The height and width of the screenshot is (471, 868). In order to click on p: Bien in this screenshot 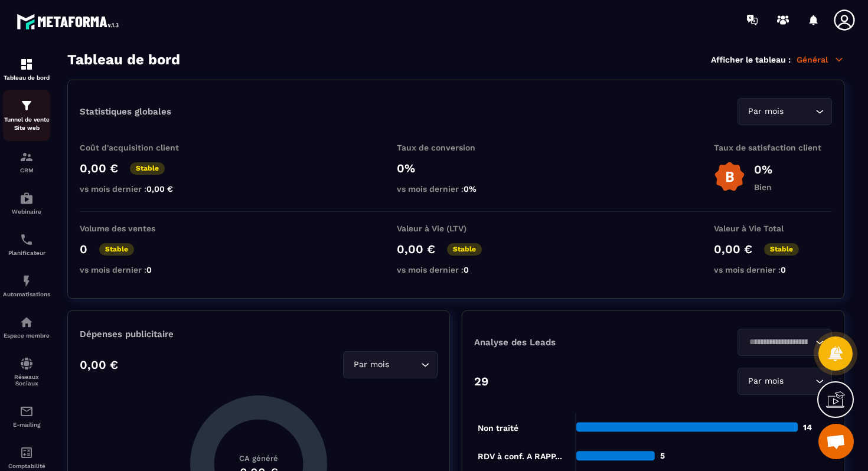, I will do `click(763, 187)`.